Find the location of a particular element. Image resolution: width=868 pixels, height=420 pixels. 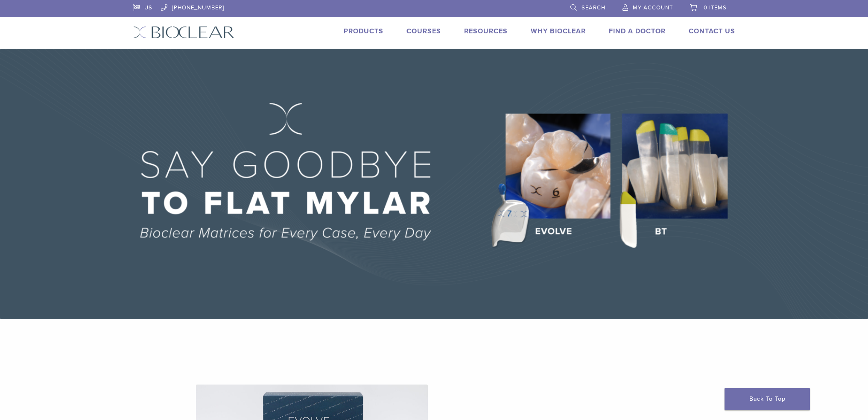

a: Contact Us is located at coordinates (712, 31).